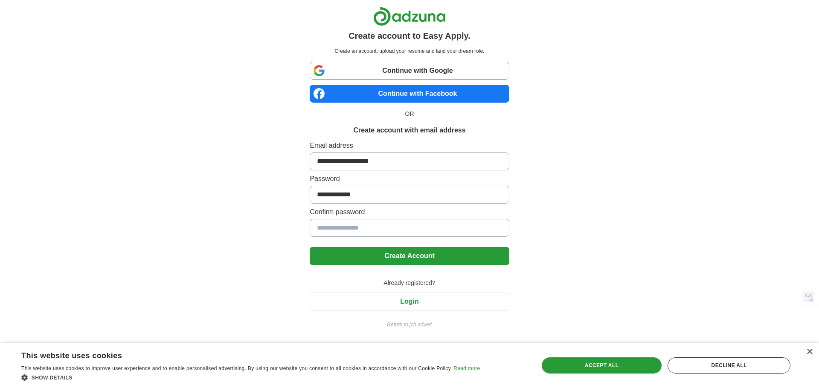 The image size is (819, 388). I want to click on button: Login, so click(409, 302).